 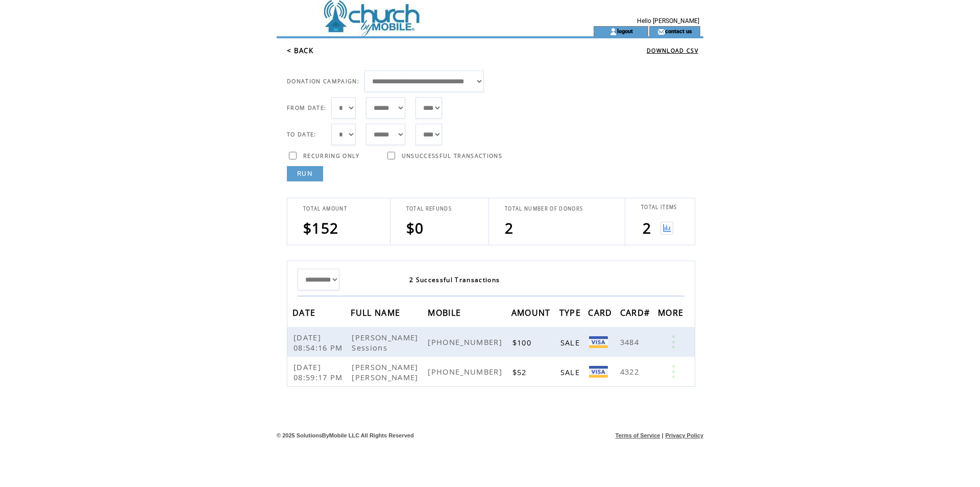 What do you see at coordinates (571, 312) in the screenshot?
I see `a: TYPE` at bounding box center [571, 312].